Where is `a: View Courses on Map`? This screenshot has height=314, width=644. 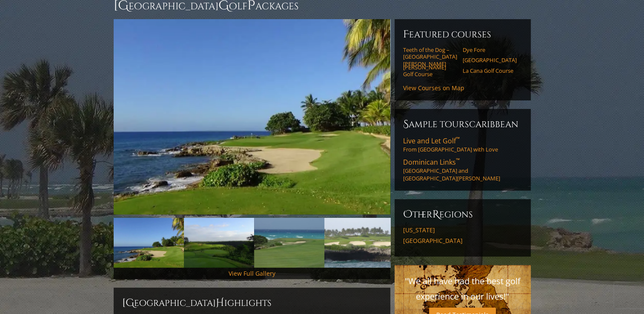
a: View Courses on Map is located at coordinates (434, 87).